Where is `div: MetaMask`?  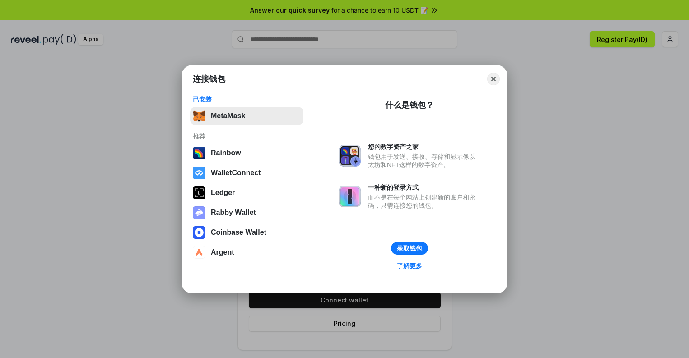
div: MetaMask is located at coordinates (228, 116).